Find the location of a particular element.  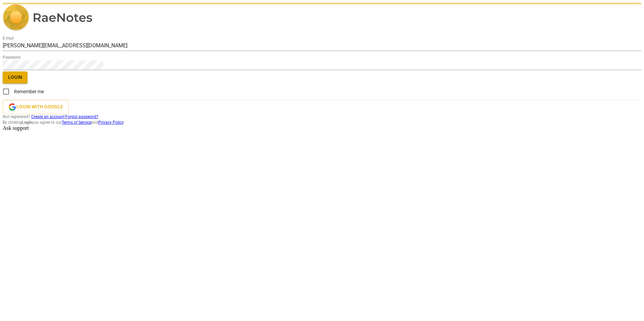

label: Password is located at coordinates (12, 58).